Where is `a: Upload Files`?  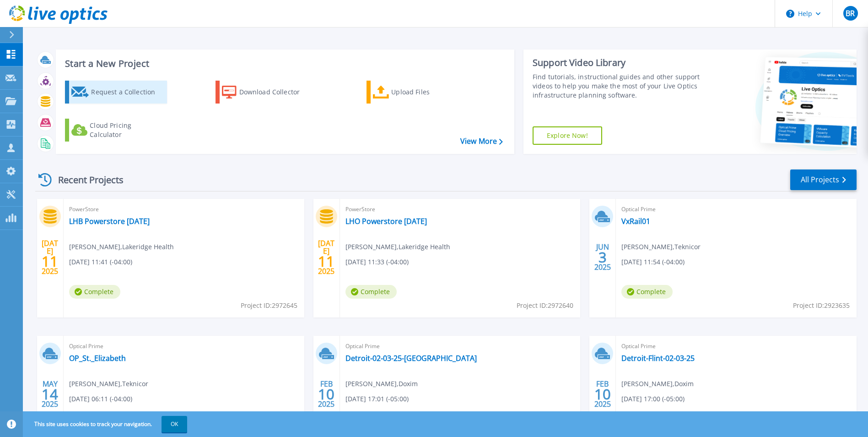 a: Upload Files is located at coordinates (417, 92).